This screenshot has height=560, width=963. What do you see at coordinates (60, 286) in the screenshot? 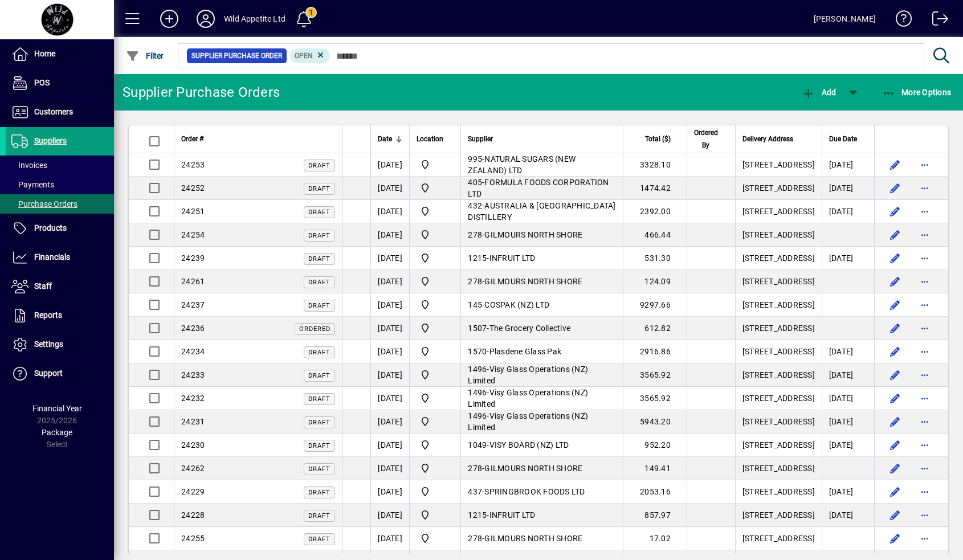
I see `a: Staff` at bounding box center [60, 286].